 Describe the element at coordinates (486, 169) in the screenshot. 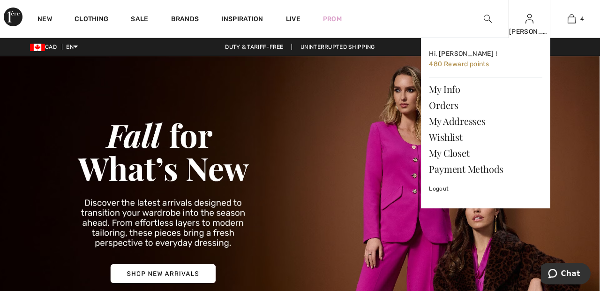

I see `a: Payment Methods` at that location.